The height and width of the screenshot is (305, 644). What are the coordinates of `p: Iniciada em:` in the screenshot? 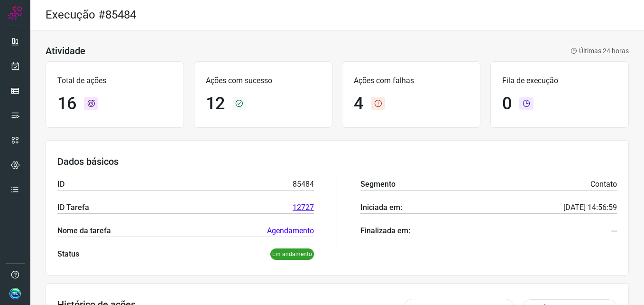 It's located at (381, 208).